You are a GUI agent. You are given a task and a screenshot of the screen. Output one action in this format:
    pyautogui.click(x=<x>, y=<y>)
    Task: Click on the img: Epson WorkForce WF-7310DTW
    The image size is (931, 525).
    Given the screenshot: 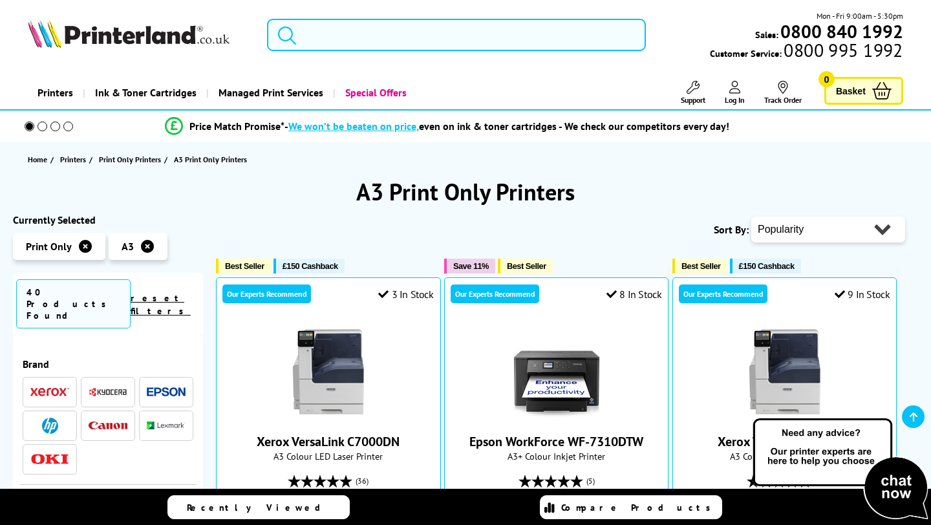 What is the action you would take?
    pyautogui.click(x=557, y=372)
    